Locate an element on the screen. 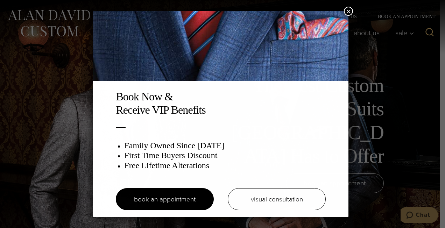  h3: First Time Buyers Discount is located at coordinates (225, 155).